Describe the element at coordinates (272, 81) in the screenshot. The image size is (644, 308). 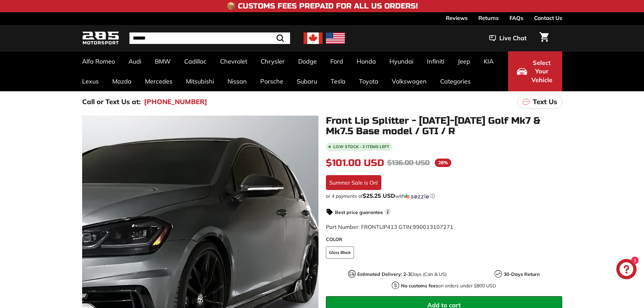
I see `a: Porsche` at that location.